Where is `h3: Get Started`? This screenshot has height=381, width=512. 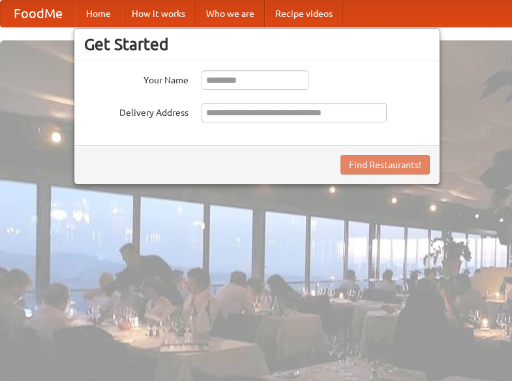
h3: Get Started is located at coordinates (257, 44).